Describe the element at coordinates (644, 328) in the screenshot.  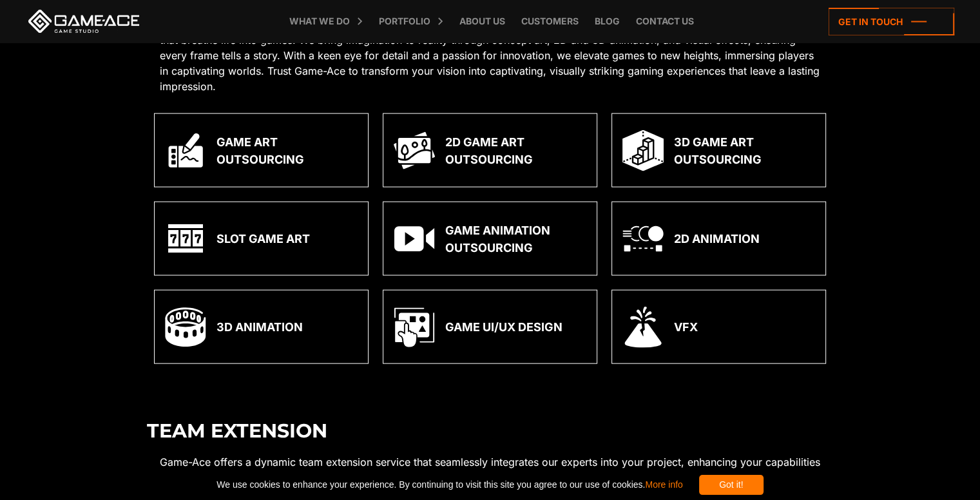
I see `img: Vfx` at that location.